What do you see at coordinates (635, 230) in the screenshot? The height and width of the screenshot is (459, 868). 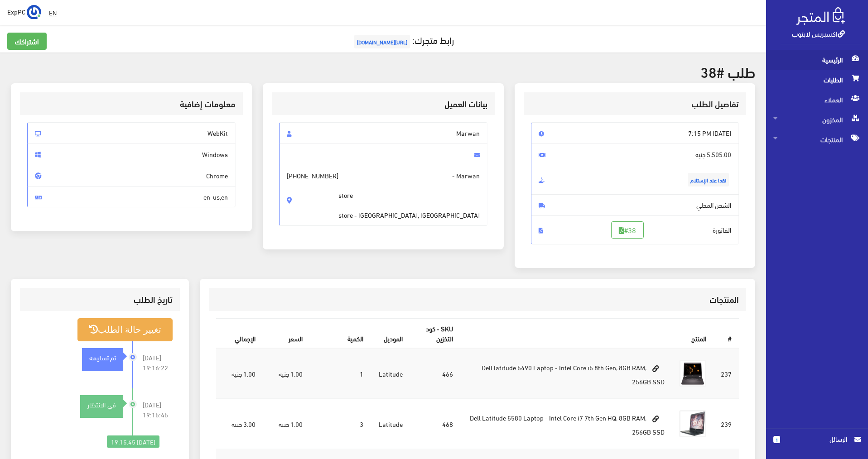 I see `span: الفاتورة` at bounding box center [635, 230].